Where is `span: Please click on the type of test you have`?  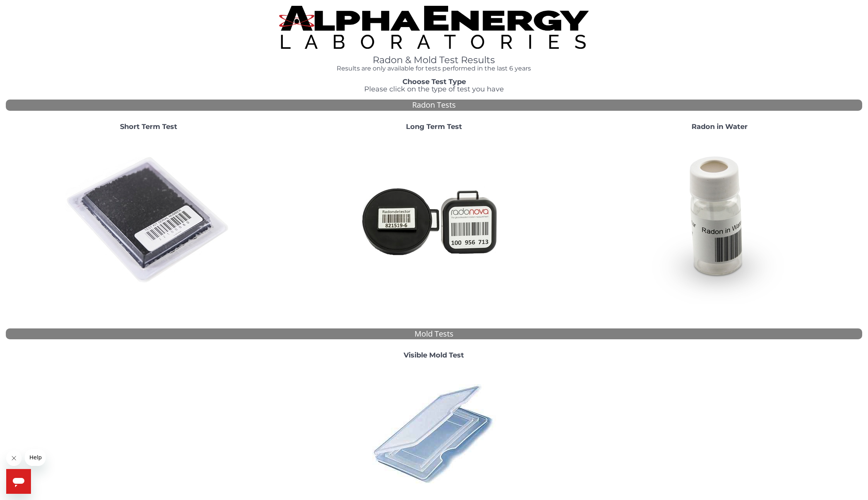 span: Please click on the type of test you have is located at coordinates (434, 89).